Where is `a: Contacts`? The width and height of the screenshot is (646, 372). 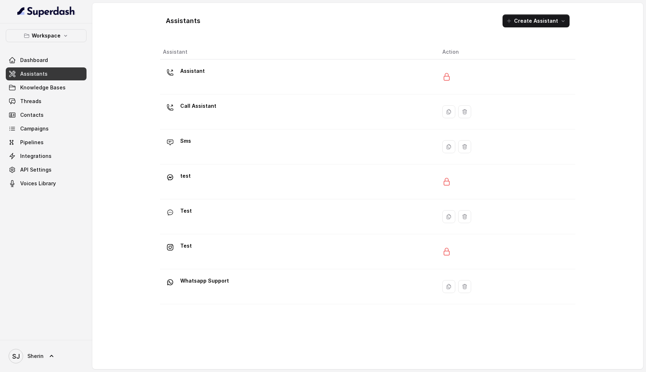
a: Contacts is located at coordinates (46, 115).